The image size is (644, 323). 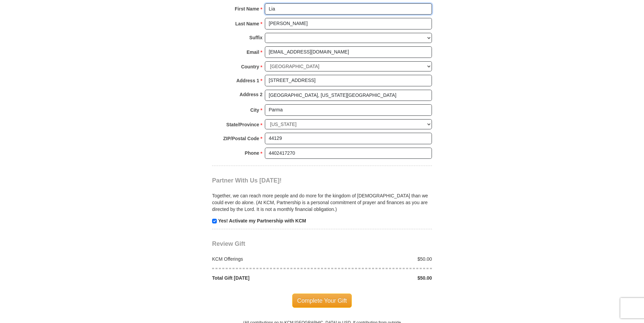 I want to click on strong: Address 2, so click(x=251, y=95).